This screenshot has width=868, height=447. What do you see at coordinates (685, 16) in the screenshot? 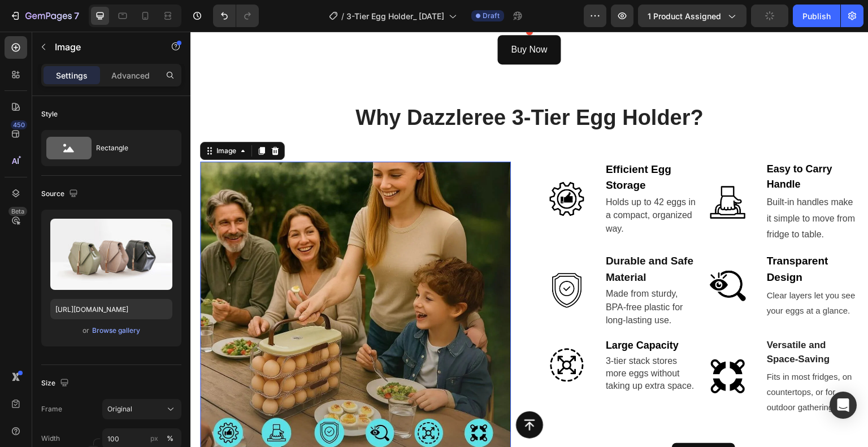
I see `span: 1 product assigned` at bounding box center [685, 16].